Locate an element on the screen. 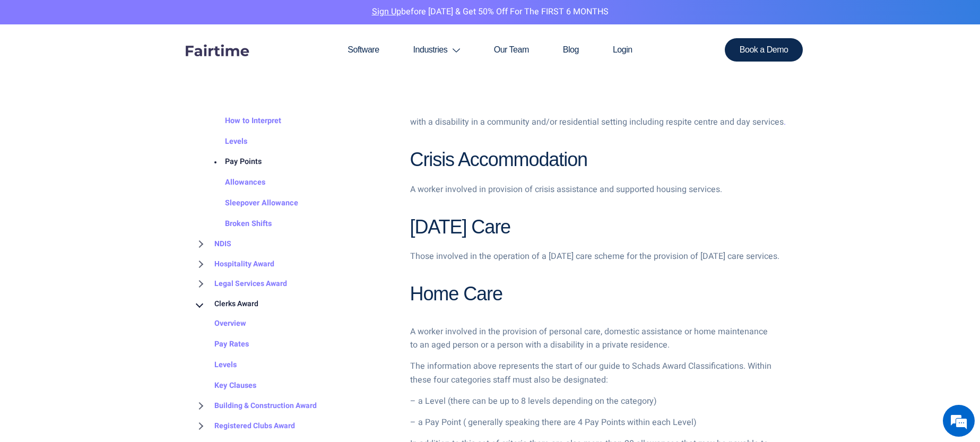  a: Our Team is located at coordinates (512, 50).